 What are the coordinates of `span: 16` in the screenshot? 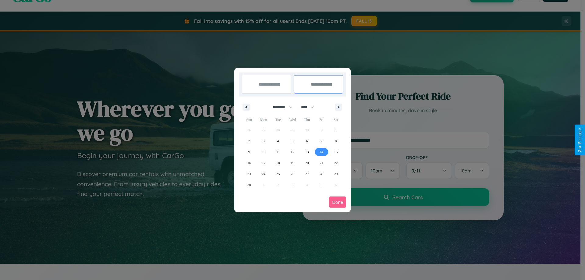 It's located at (249, 163).